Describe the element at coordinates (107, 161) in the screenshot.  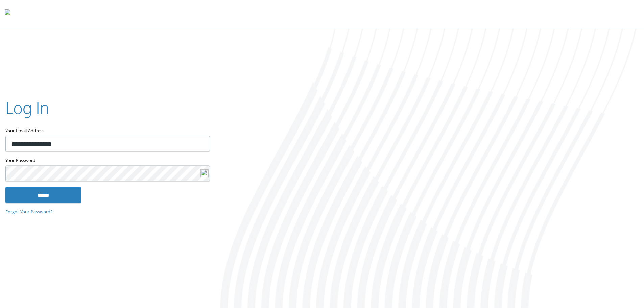
I see `label: Your Password` at that location.